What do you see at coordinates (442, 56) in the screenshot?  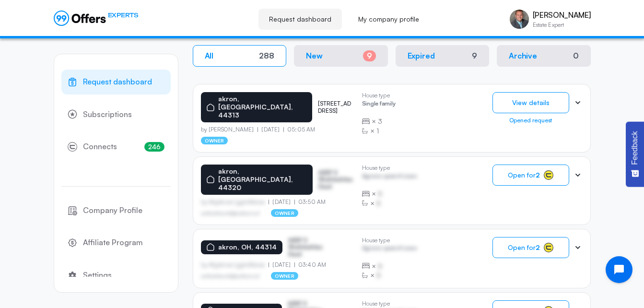 I see `button: Expired9` at bounding box center [442, 56].